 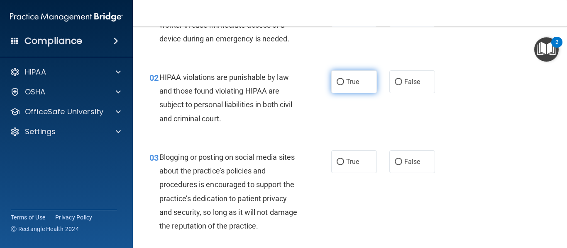 I want to click on span: Ⓒ Rectangle Health 2024, so click(x=45, y=229).